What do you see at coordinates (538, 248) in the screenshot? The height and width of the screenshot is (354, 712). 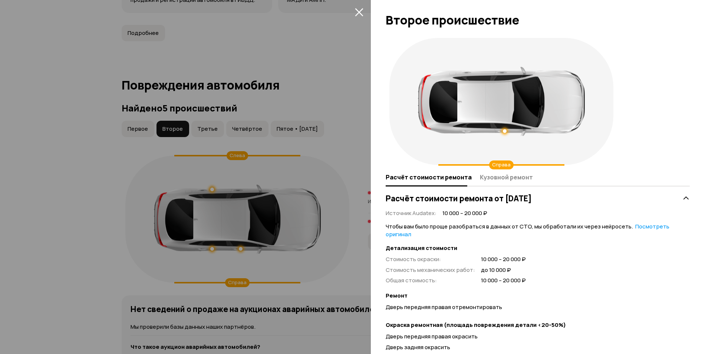 I see `strong: Детализация стоимости` at bounding box center [538, 248].